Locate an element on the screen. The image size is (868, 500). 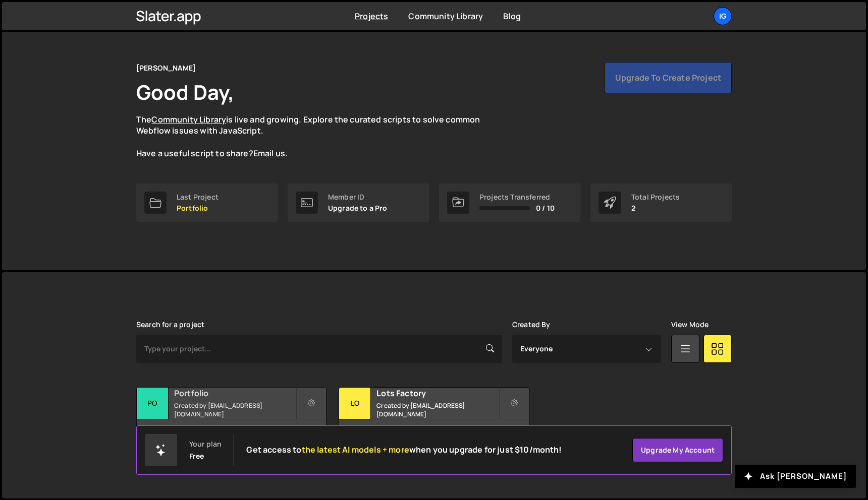
div: Free is located at coordinates (197, 457).